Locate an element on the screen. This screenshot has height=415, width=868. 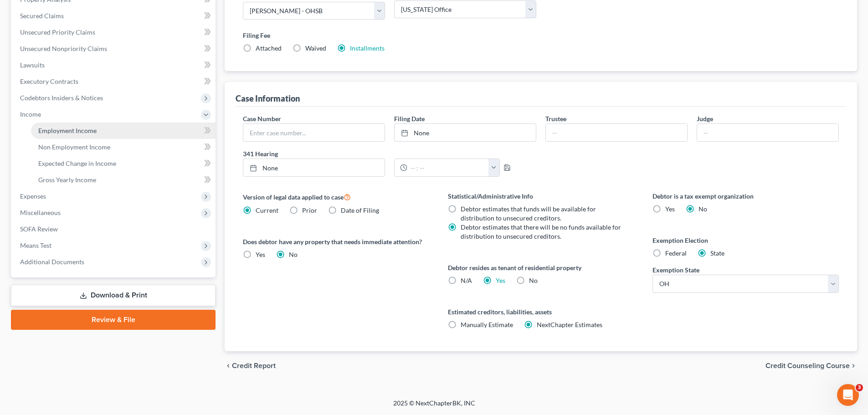
span: 3 is located at coordinates (860, 388).